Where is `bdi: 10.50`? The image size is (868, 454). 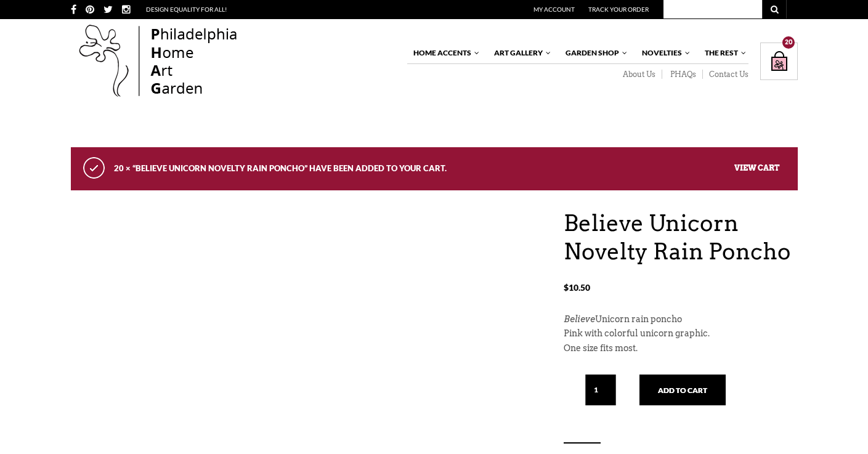 bdi: 10.50 is located at coordinates (577, 287).